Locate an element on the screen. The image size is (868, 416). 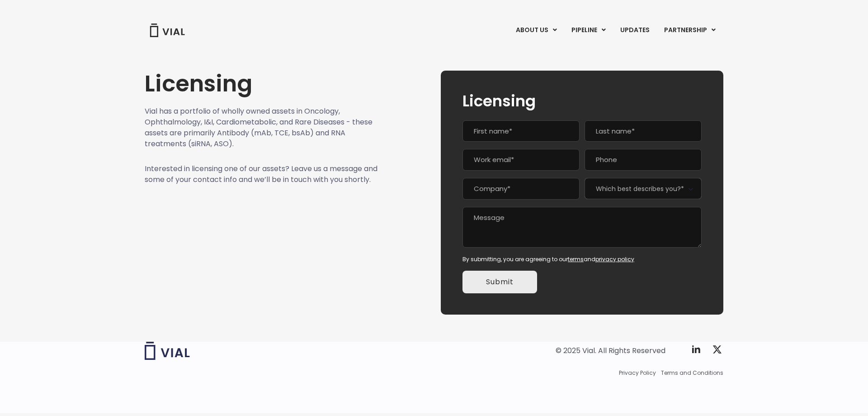
input: Work email* is located at coordinates (521, 160).